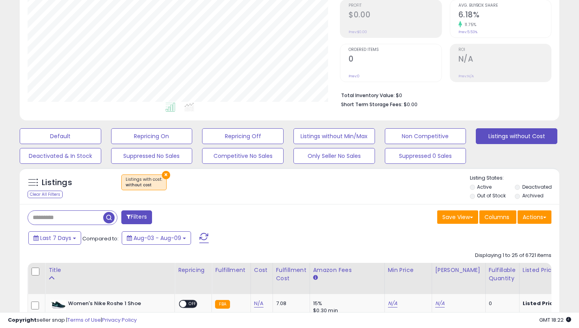  What do you see at coordinates (152, 156) in the screenshot?
I see `button: Suppressed No Sales` at bounding box center [152, 156].